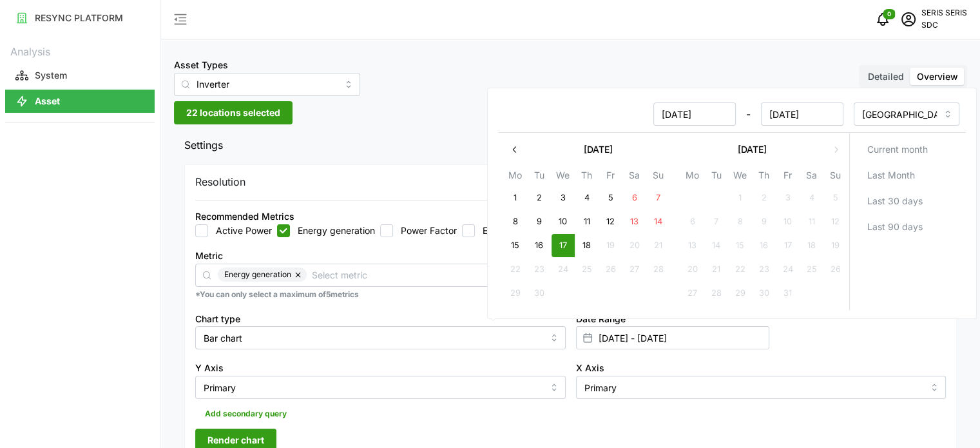 The width and height of the screenshot is (980, 448). I want to click on p: *You can only select a maximum of 5 metrics, so click(570, 295).